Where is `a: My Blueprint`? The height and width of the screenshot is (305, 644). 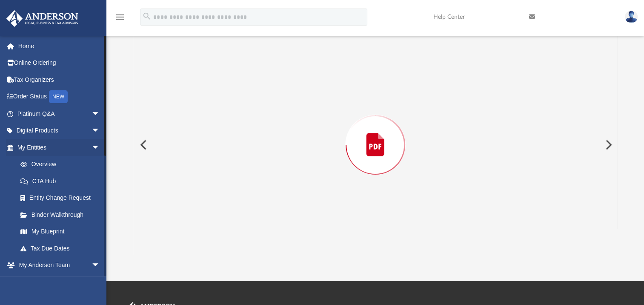 a: My Blueprint is located at coordinates (60, 232).